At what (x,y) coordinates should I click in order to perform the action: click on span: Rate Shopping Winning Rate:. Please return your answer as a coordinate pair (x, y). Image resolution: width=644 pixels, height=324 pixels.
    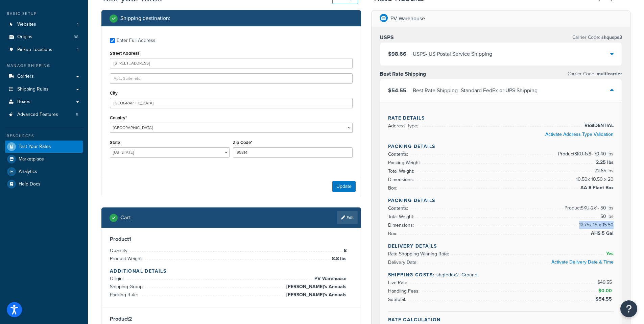
    Looking at the image, I should click on (419, 254).